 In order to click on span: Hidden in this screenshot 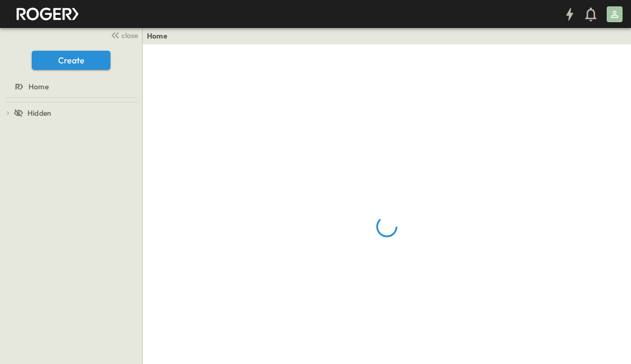, I will do `click(39, 113)`.